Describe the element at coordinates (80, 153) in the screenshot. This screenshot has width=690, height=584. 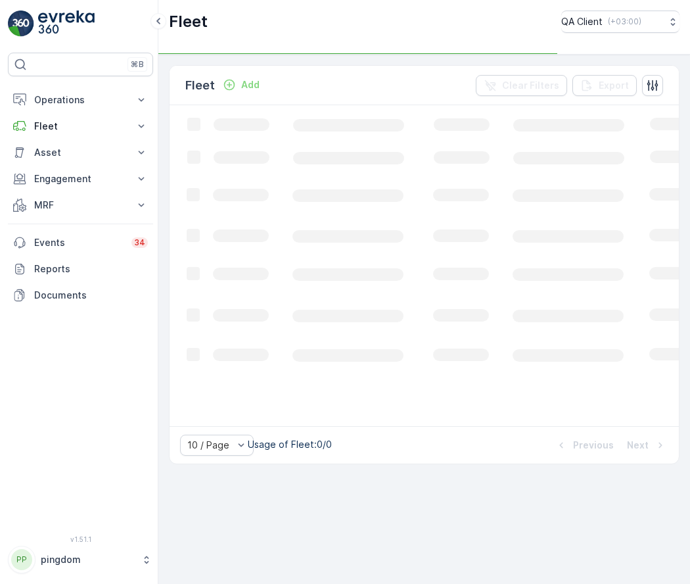
I see `p: Asset` at that location.